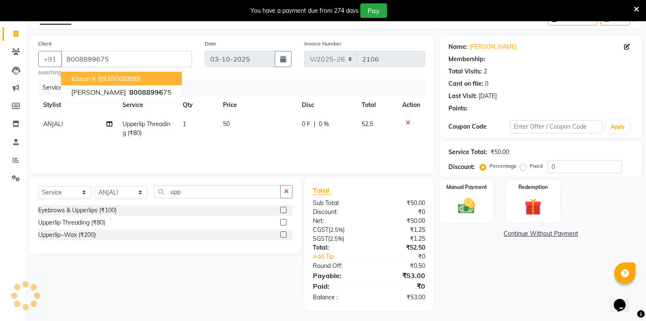  I want to click on label: Percentage, so click(503, 166).